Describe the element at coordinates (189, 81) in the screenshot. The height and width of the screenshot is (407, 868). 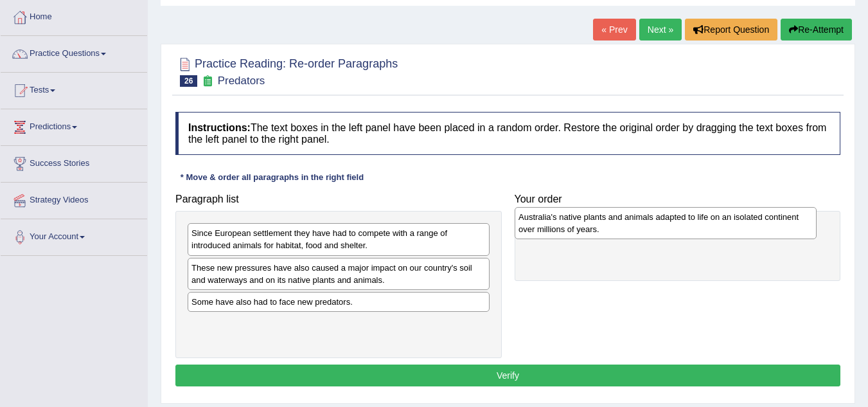
I see `span: 26` at that location.